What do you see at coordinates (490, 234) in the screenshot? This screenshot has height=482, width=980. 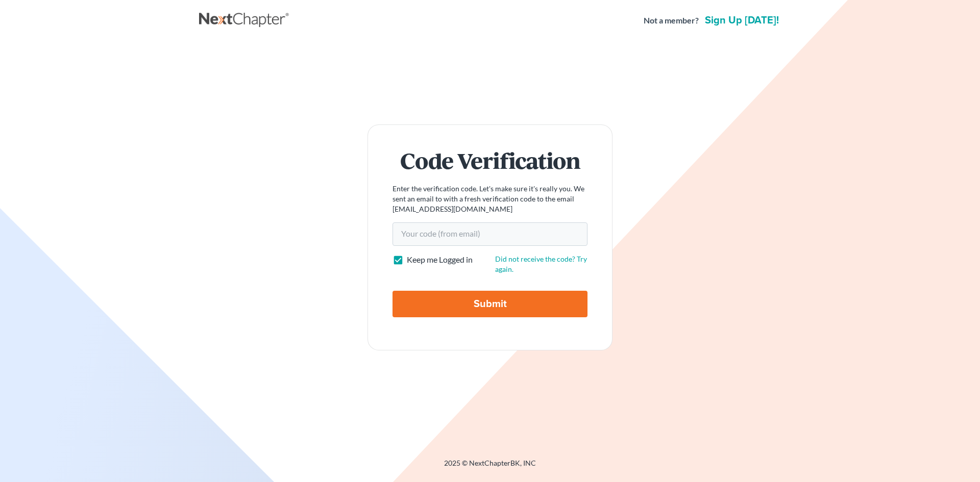 I see `input: Your code (from email)` at bounding box center [490, 234].